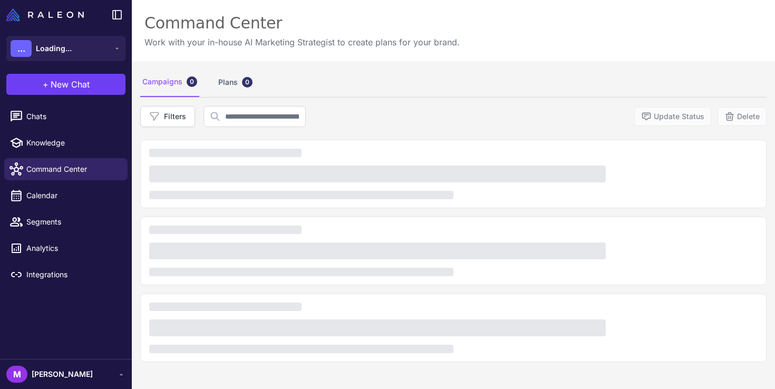 The width and height of the screenshot is (775, 389). What do you see at coordinates (66, 222) in the screenshot?
I see `a: Segments` at bounding box center [66, 222].